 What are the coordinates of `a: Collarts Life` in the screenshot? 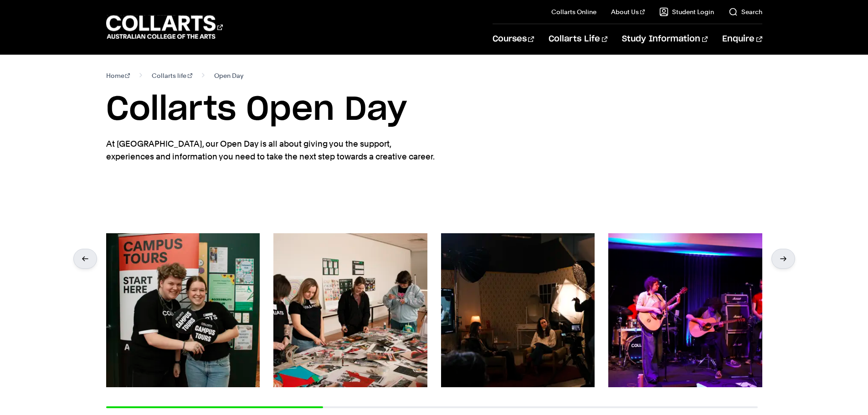 It's located at (577, 39).